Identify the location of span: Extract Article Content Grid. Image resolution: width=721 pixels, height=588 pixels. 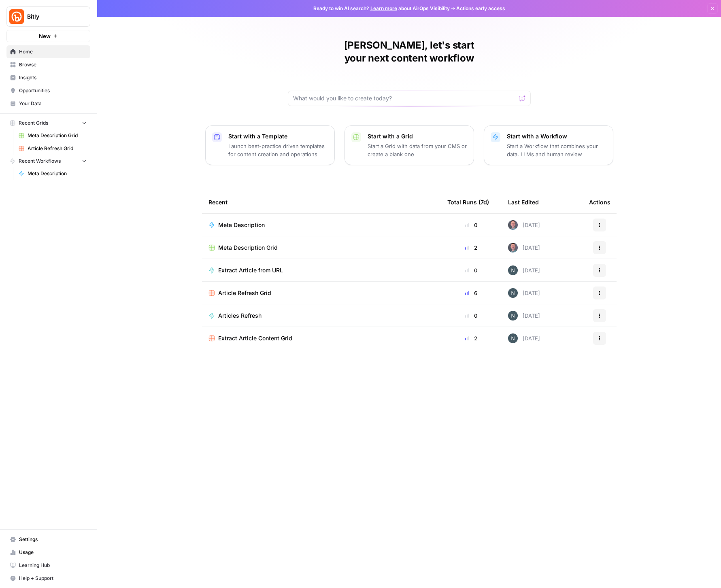
(255, 338).